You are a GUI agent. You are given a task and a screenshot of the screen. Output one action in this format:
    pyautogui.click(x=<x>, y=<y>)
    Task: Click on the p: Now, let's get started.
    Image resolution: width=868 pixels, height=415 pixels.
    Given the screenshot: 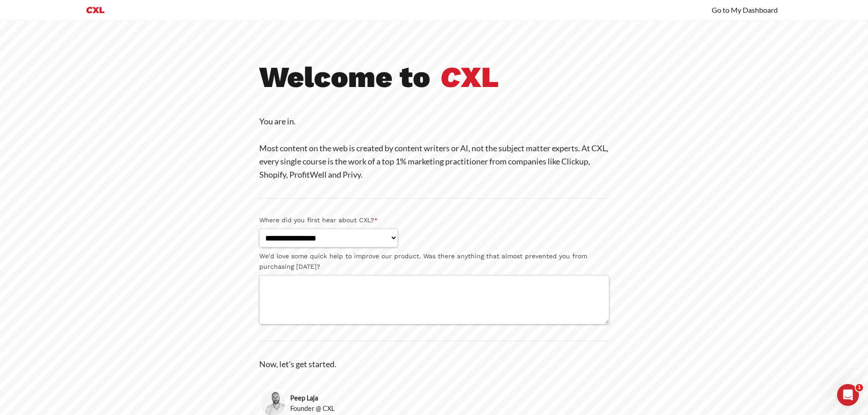 What is the action you would take?
    pyautogui.click(x=434, y=364)
    